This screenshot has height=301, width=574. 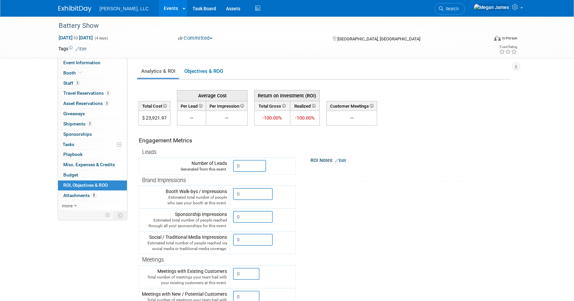 What do you see at coordinates (94, 195) in the screenshot?
I see `span: 8` at bounding box center [94, 195].